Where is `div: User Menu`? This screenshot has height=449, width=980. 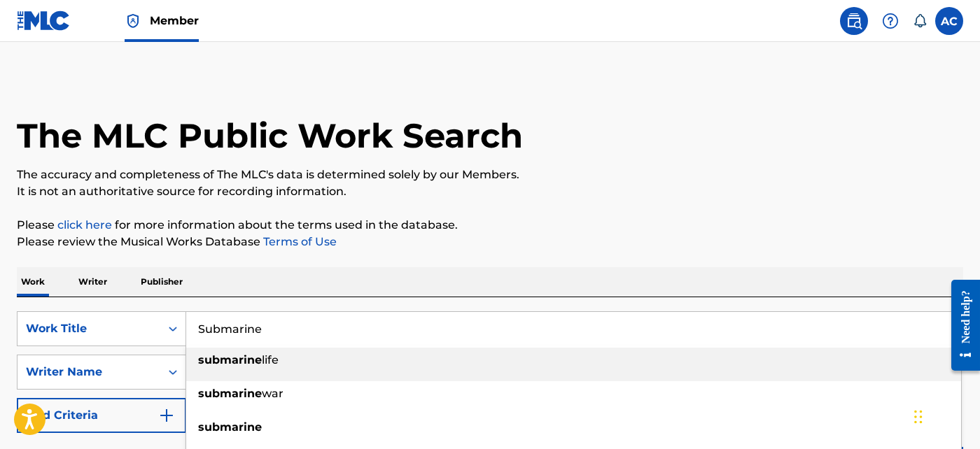
div: User Menu is located at coordinates (949, 21).